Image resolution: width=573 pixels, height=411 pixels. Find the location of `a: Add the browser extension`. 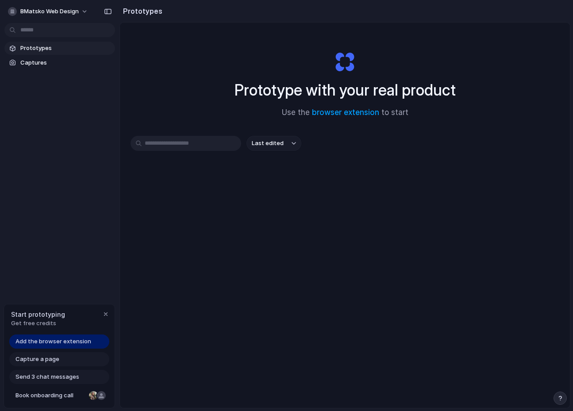

a: Add the browser extension is located at coordinates (59, 341).